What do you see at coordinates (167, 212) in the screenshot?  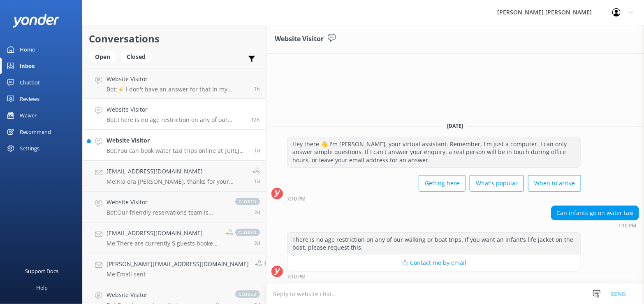 I see `p: Bot: Our friendly reservations team is available to take phone calls and answer emails from 7.30a...` at bounding box center [167, 212].